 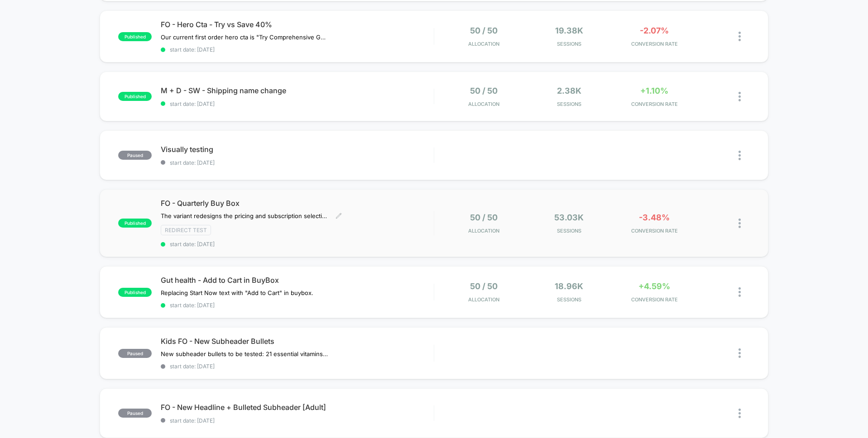 What do you see at coordinates (654, 91) in the screenshot?
I see `span: +1.10%` at bounding box center [654, 91].